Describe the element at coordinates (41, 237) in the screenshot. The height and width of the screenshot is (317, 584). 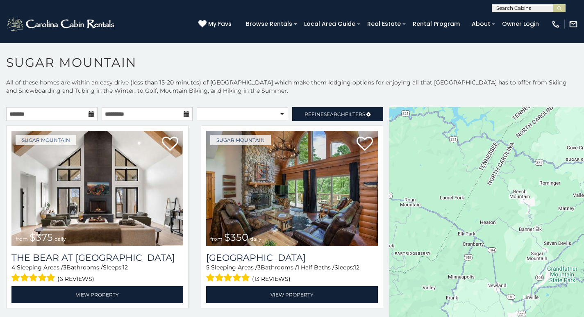
I see `span: $375` at that location.